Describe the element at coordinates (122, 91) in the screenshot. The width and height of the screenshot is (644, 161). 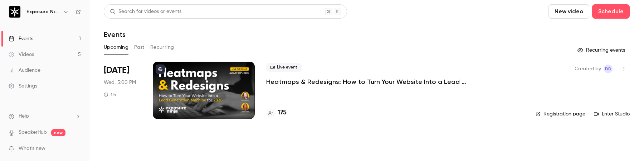
I see `div: Aug 20 Wed, 4:00 PM (Europe/London)` at that location.